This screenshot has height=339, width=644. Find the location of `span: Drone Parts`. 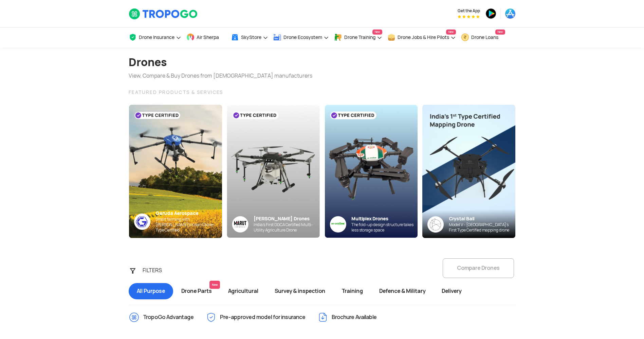

span: Drone Parts is located at coordinates (197, 291).